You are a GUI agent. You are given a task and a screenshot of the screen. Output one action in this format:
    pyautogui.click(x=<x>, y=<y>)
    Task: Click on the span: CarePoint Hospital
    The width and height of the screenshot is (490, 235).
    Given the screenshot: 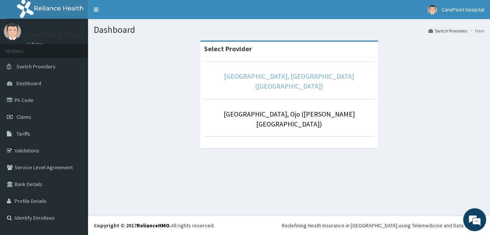 What is the action you would take?
    pyautogui.click(x=463, y=10)
    